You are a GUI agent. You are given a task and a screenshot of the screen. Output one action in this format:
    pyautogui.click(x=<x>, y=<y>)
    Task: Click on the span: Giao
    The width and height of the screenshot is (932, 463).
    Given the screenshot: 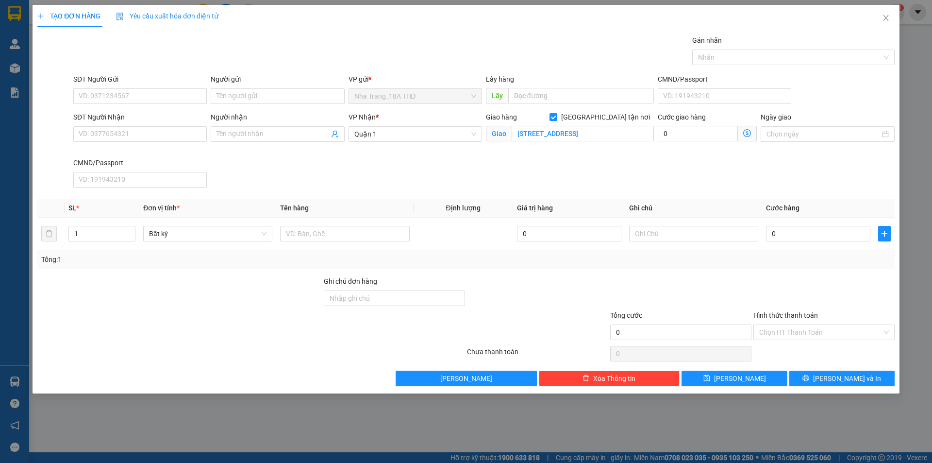 What is the action you would take?
    pyautogui.click(x=499, y=134)
    